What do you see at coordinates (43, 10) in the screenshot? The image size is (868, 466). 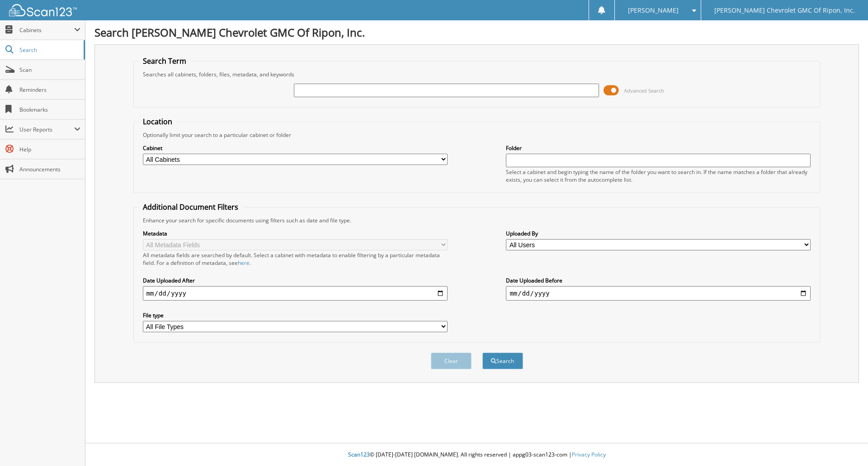 I see `img: scan123-logo-white.svg` at bounding box center [43, 10].